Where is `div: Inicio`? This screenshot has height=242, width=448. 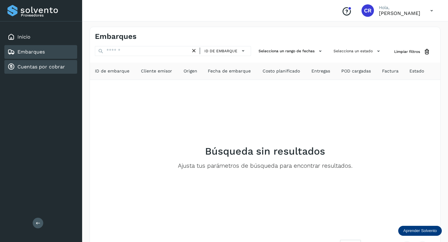
div: Inicio is located at coordinates (41, 37).